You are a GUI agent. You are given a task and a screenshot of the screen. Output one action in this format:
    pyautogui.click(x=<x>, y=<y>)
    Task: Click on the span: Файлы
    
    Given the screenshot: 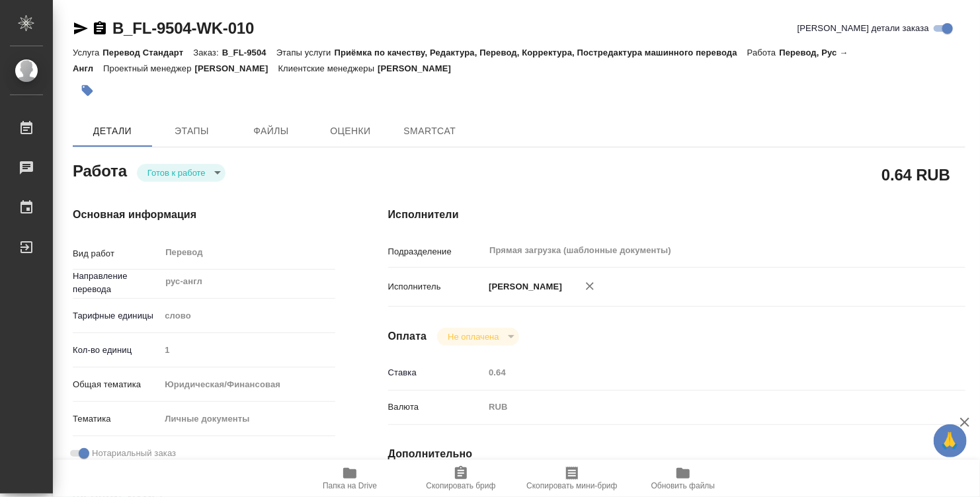 What is the action you would take?
    pyautogui.click(x=271, y=131)
    